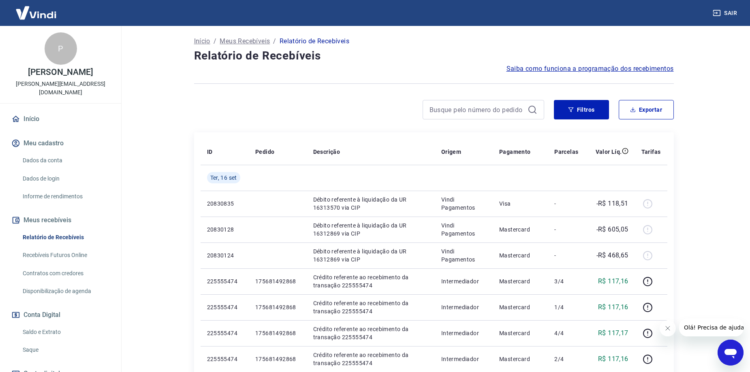  What do you see at coordinates (612, 230) in the screenshot?
I see `p: -R$ 605,05` at bounding box center [612, 230].